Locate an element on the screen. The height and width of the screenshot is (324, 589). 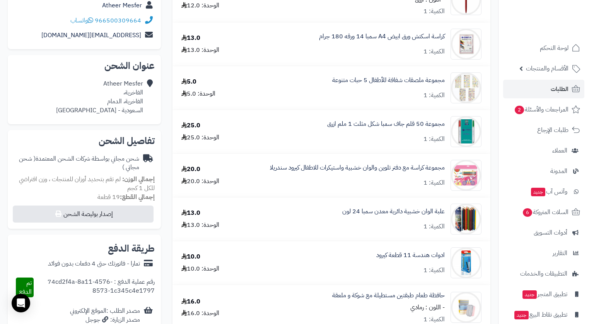
img: 1661168635-blue%203-90x90.jpg is located at coordinates (466, 131).